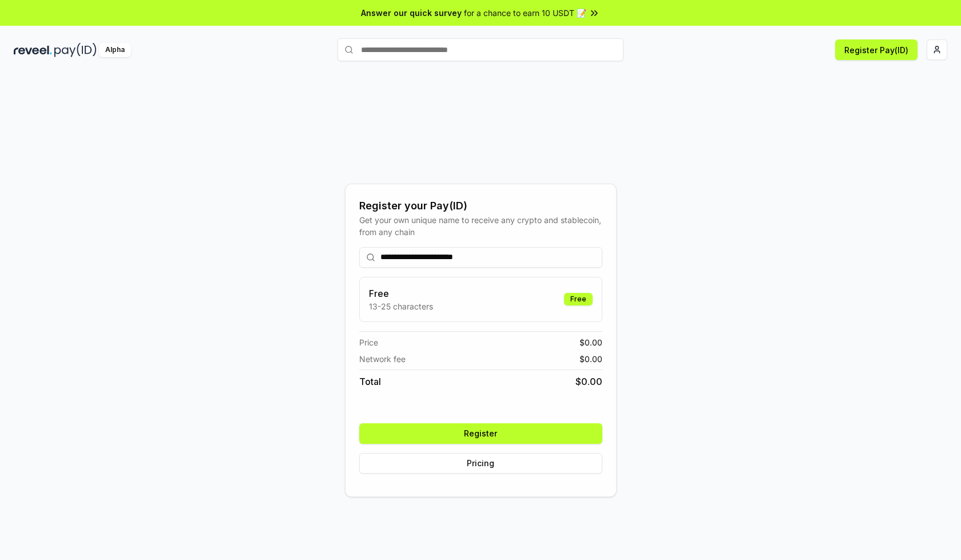 Image resolution: width=961 pixels, height=560 pixels. Describe the element at coordinates (382, 358) in the screenshot. I see `span: Network fee` at that location.